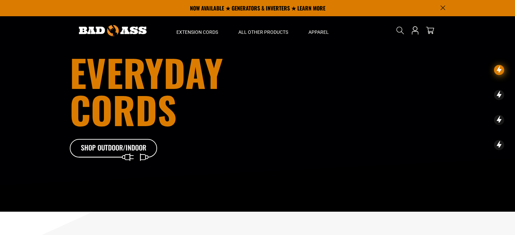 This screenshot has width=515, height=235. I want to click on span: All Other Products, so click(263, 32).